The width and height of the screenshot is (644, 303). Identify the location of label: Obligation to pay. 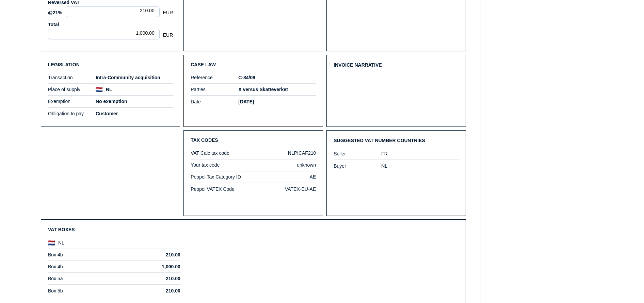
(72, 114).